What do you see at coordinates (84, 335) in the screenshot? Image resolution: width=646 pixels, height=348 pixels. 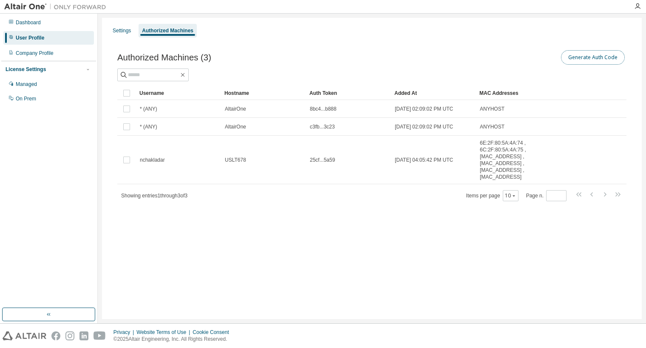 I see `img: linkedin.svg` at bounding box center [84, 335].